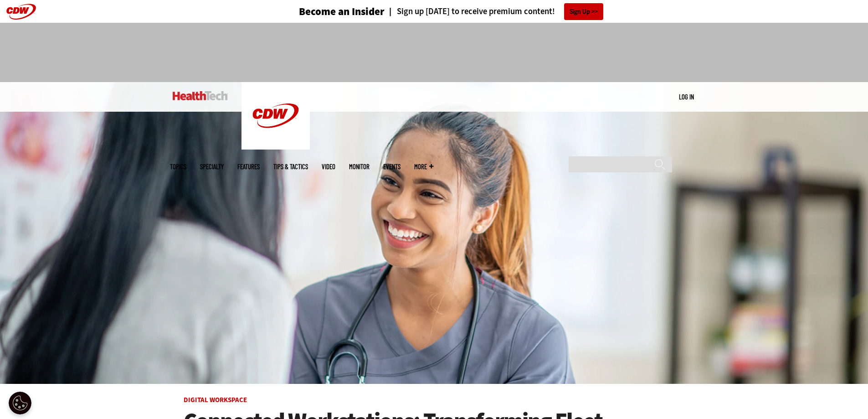 Image resolution: width=868 pixels, height=419 pixels. What do you see at coordinates (20, 403) in the screenshot?
I see `button: Open Preferences` at bounding box center [20, 403].